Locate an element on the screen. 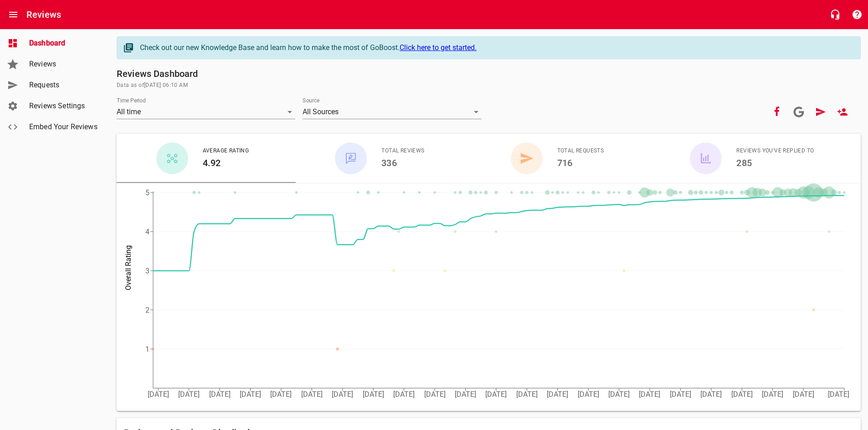 The width and height of the screenshot is (868, 430). span: Requests is located at coordinates (63, 85).